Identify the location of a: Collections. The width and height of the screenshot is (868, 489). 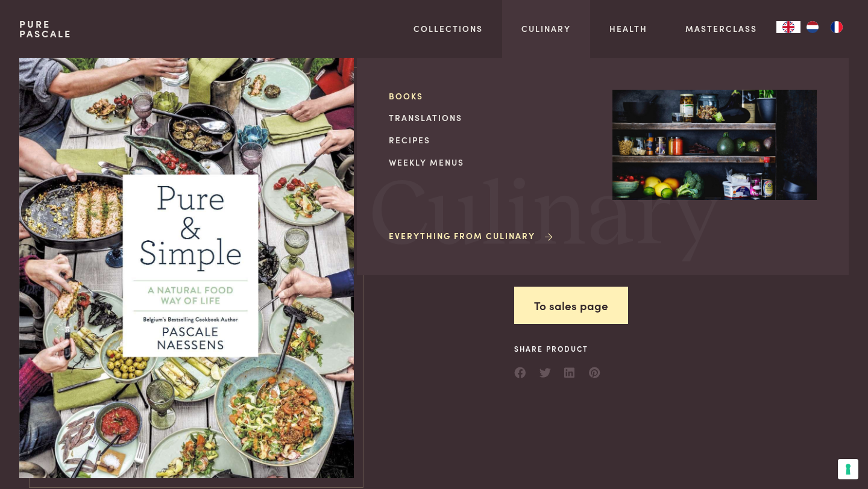
(448, 28).